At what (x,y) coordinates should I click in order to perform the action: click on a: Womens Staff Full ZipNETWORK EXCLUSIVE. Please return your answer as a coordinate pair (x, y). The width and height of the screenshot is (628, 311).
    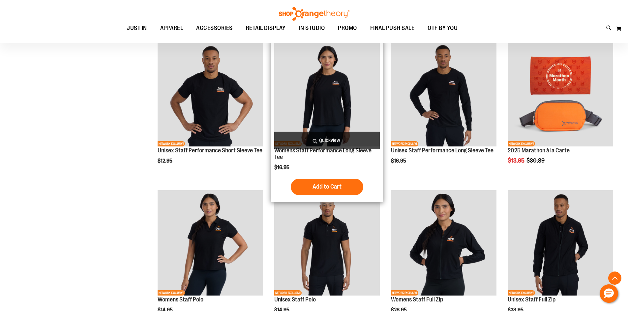
    Looking at the image, I should click on (444, 244).